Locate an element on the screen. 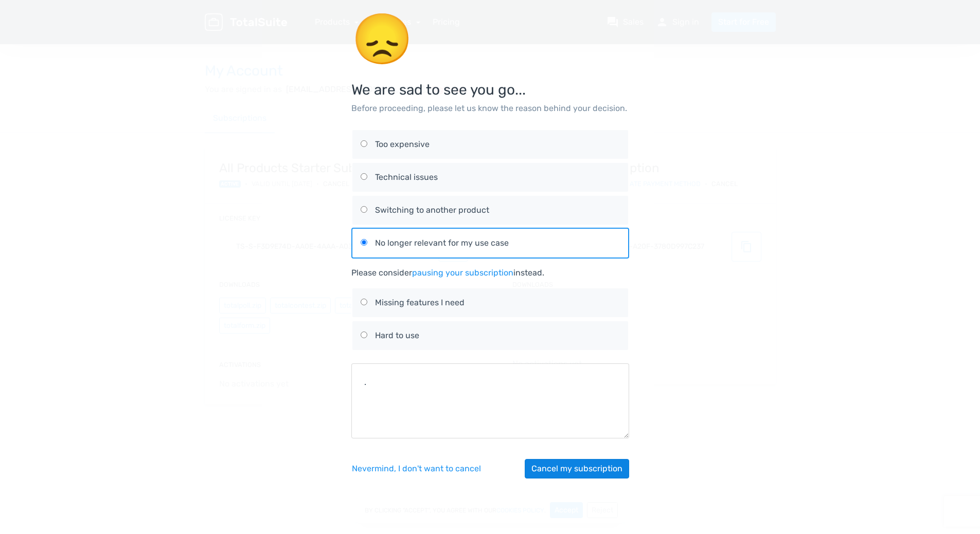 The image size is (980, 534). input: Missing features I need Missing features I need is located at coordinates (364, 301).